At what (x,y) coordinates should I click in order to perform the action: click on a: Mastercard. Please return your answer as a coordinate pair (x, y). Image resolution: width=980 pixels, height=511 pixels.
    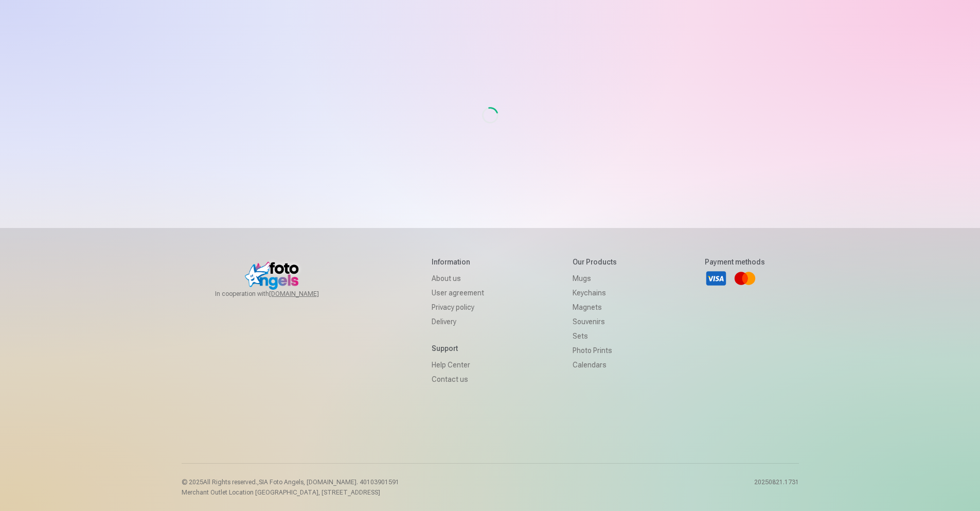
    Looking at the image, I should click on (745, 278).